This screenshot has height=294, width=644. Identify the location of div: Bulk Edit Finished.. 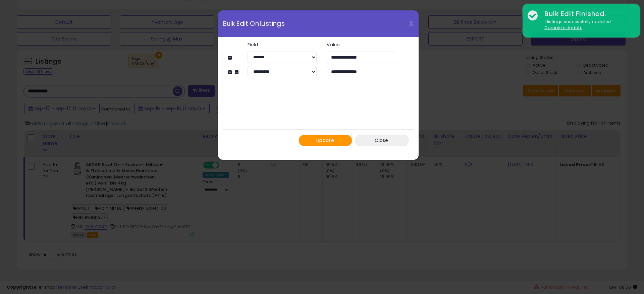
(587, 14).